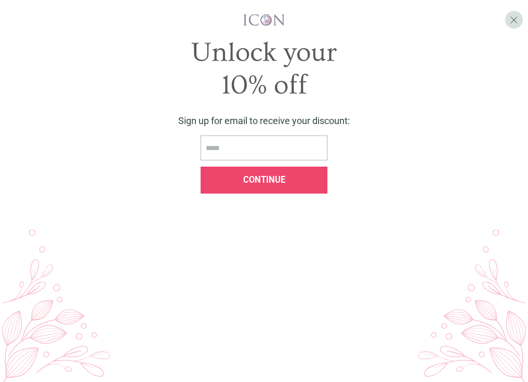 This screenshot has width=528, height=382. I want to click on span: Sign up for email to receive your discount:, so click(264, 120).